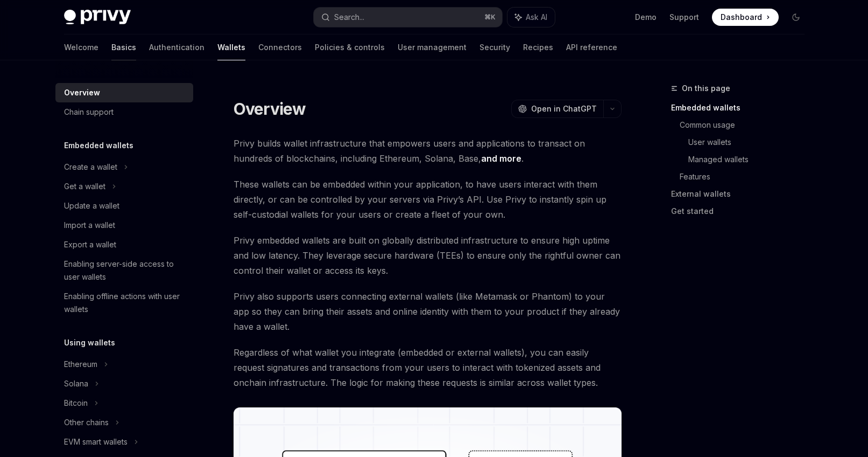  I want to click on a: Features, so click(746, 177).